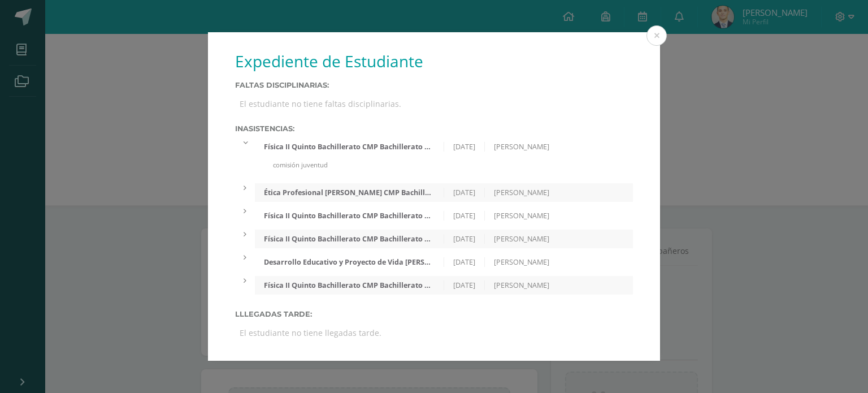  Describe the element at coordinates (657, 36) in the screenshot. I see `button: Close (Esc)` at that location.